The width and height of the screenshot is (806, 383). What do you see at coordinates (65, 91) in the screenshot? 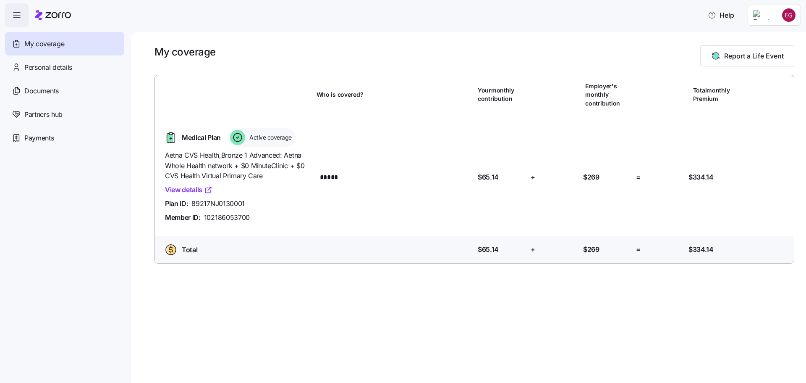
I see `a: Documents` at bounding box center [65, 91].